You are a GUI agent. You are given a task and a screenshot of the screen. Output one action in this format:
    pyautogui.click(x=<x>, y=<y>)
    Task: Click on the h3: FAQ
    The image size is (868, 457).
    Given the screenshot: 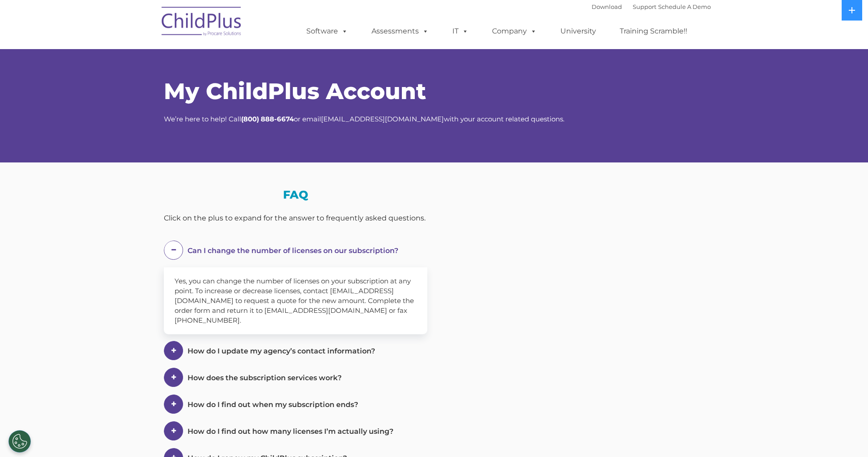 What is the action you would take?
    pyautogui.click(x=296, y=195)
    